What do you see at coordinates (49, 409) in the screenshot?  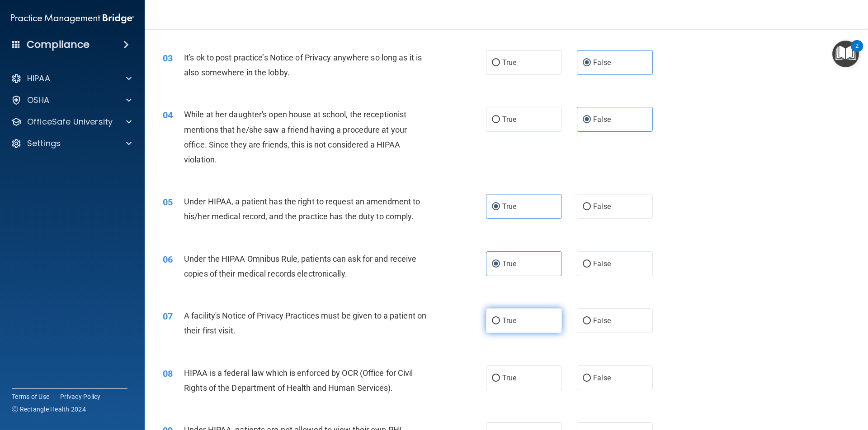 I see `span: Ⓒ Rectangle Health 2024` at bounding box center [49, 409].